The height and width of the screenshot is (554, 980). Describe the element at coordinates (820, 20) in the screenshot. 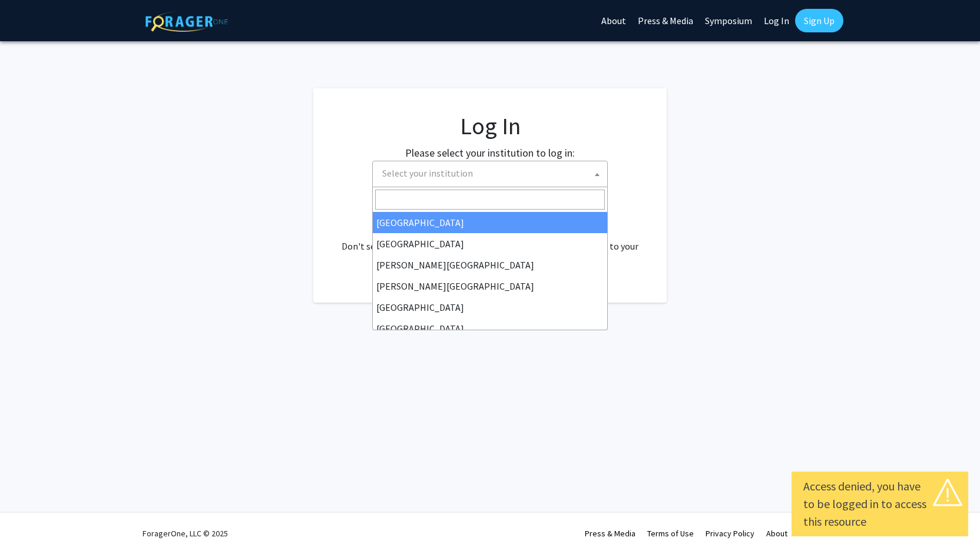

I see `a: Sign Up` at that location.